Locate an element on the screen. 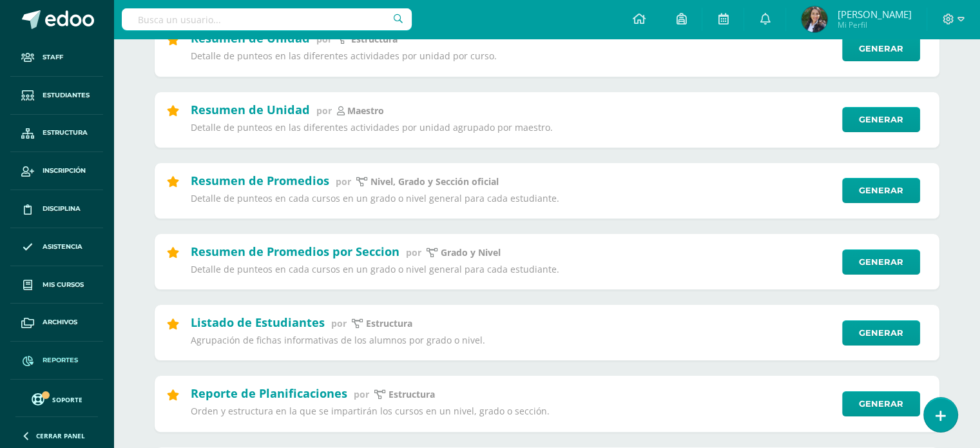  a: Estudiantes is located at coordinates (57, 96).